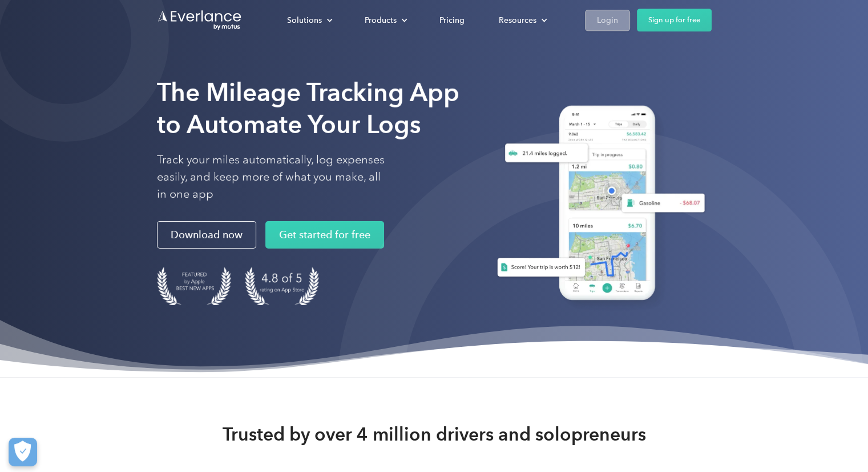 This screenshot has height=472, width=868. What do you see at coordinates (282, 285) in the screenshot?
I see `img: 4.9 out of 5 stars on the app store` at bounding box center [282, 285].